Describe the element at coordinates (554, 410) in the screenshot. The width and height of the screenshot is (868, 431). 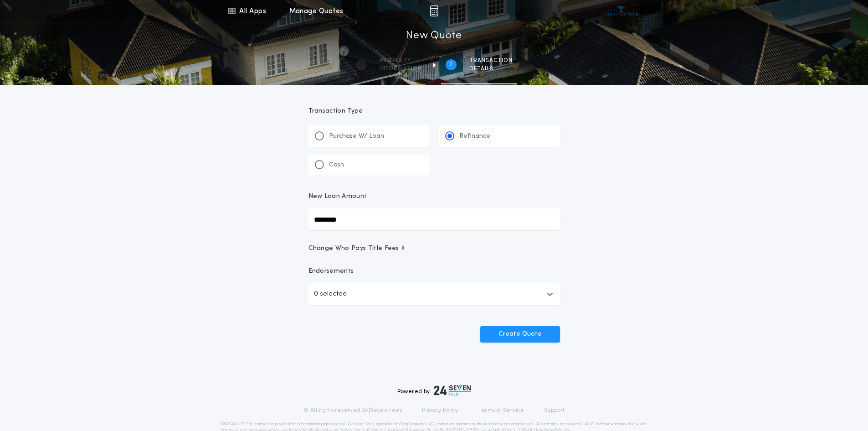
I see `a: Support` at that location.